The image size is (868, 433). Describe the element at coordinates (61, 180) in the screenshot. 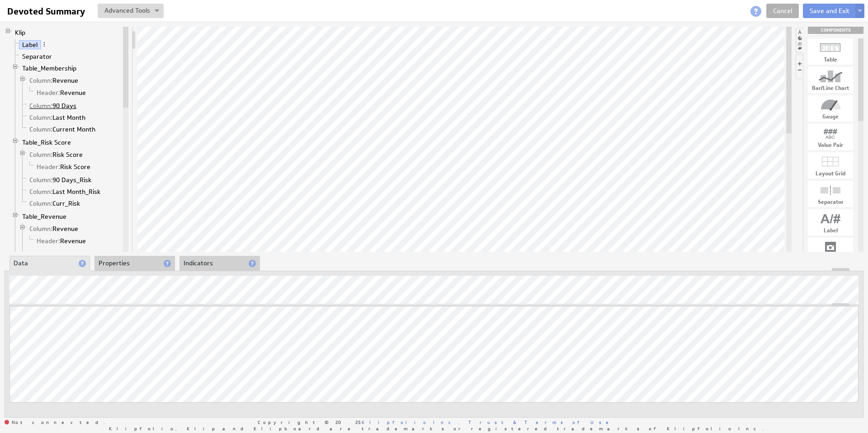

I see `a: Column: 90 Days_Risk` at that location.